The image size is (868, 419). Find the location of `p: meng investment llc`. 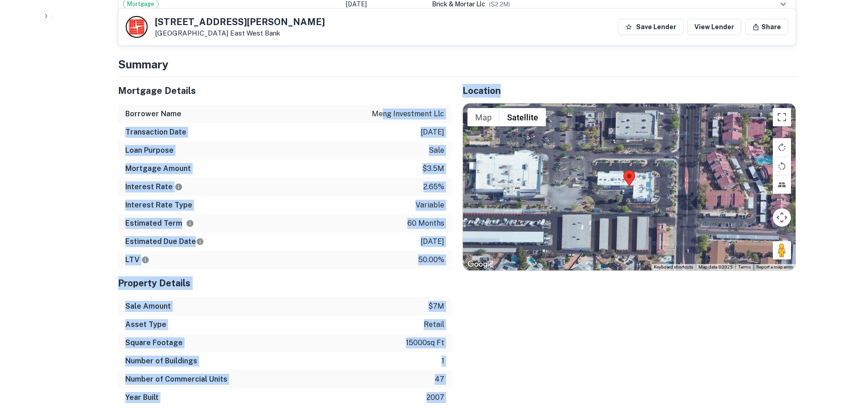

p: meng investment llc is located at coordinates (408, 114).